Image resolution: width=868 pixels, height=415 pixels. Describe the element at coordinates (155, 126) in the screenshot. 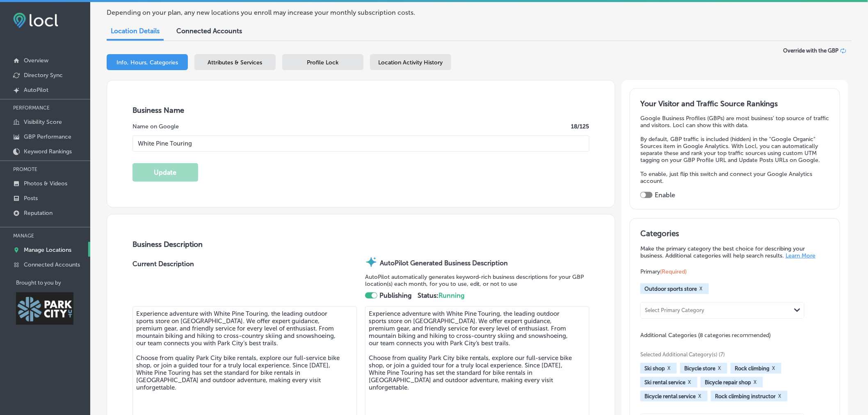

I see `label: Name on Google` at that location.